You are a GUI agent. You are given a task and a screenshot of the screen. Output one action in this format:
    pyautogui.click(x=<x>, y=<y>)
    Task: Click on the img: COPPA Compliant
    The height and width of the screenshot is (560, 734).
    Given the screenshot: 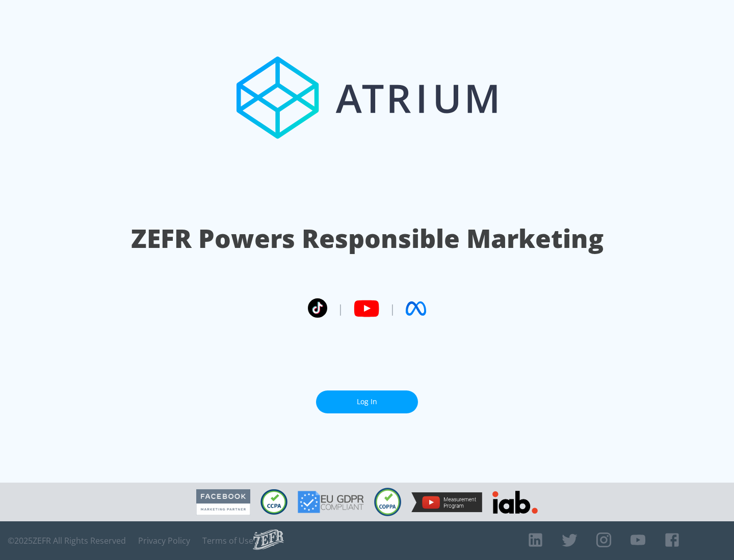 What is the action you would take?
    pyautogui.click(x=387, y=502)
    